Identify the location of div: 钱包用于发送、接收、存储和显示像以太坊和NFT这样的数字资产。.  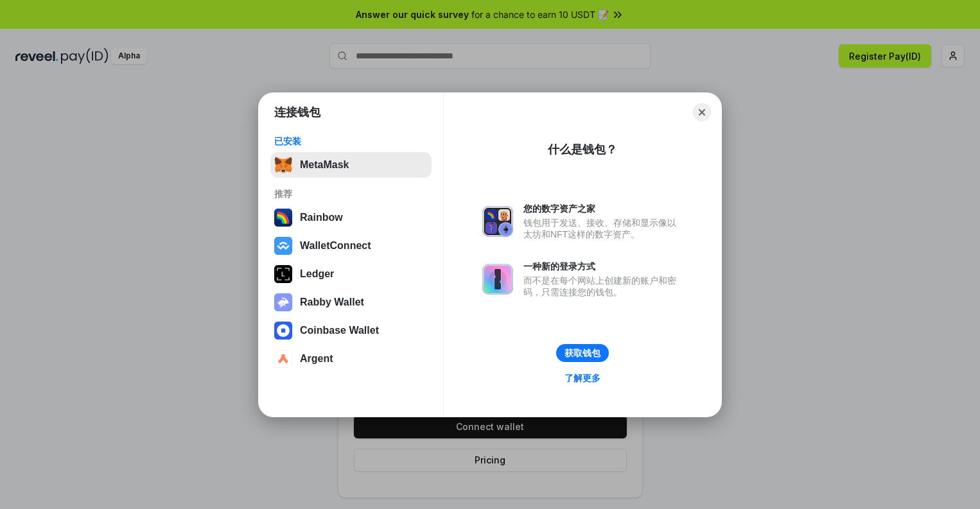
(603, 229).